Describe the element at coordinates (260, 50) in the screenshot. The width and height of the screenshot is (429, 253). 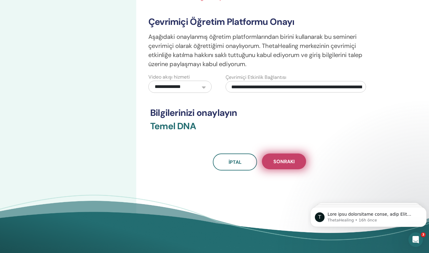
I see `p: Aşağıdaki onaylanmış öğretim platformlarından birini kullanarak bu semineri çevrimiçi olarak öğre...` at that location.